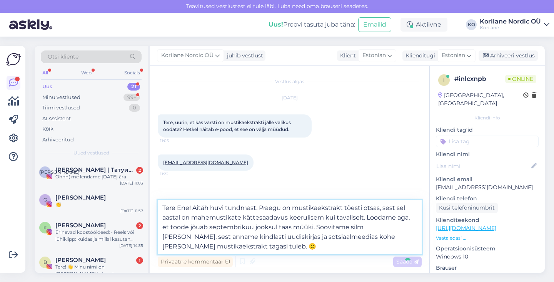 The image size is (554, 282). I want to click on div: 1, so click(140, 260).